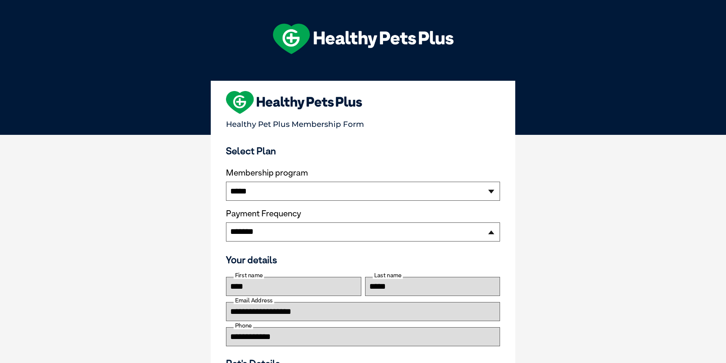  Describe the element at coordinates (243, 326) in the screenshot. I see `label: Phone` at that location.